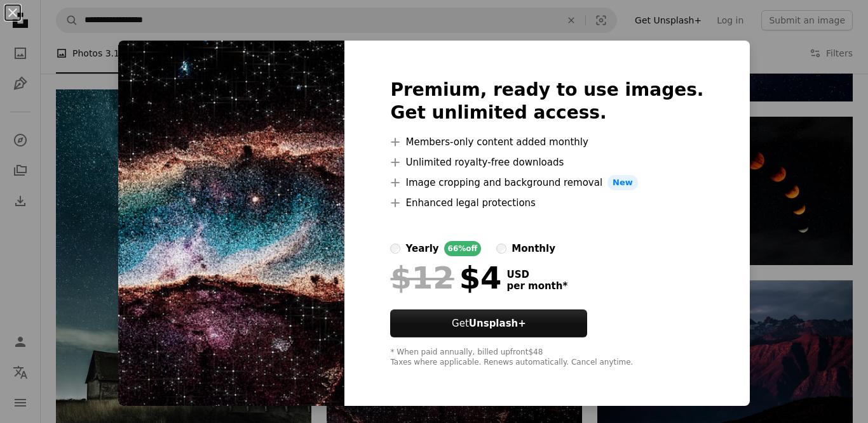  What do you see at coordinates (546, 101) in the screenshot?
I see `h2: Premium, ready to use images. Get unlimited access.` at bounding box center [546, 101].